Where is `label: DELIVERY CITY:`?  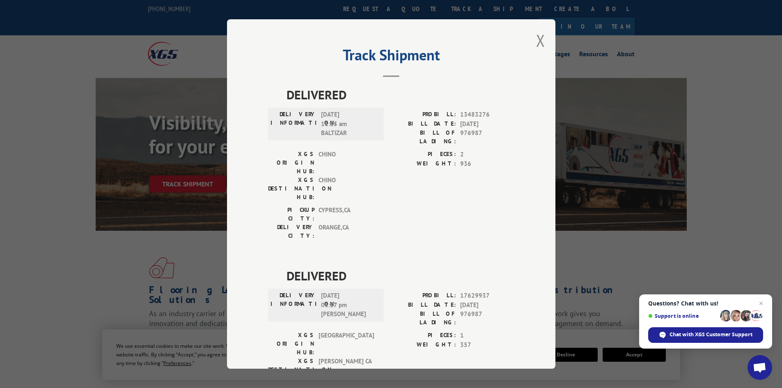 label: DELIVERY CITY: is located at coordinates (291, 232).